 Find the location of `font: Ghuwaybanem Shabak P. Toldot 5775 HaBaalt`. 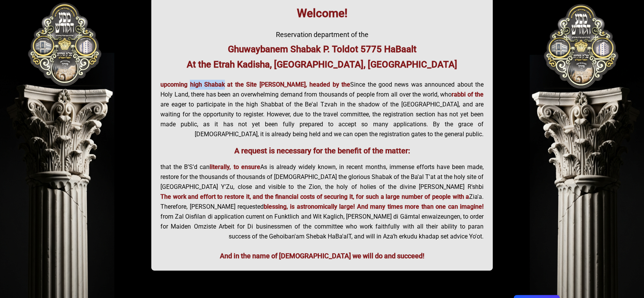

font: Ghuwaybanem Shabak P. Toldot 5775 HaBaalt is located at coordinates (322, 49).